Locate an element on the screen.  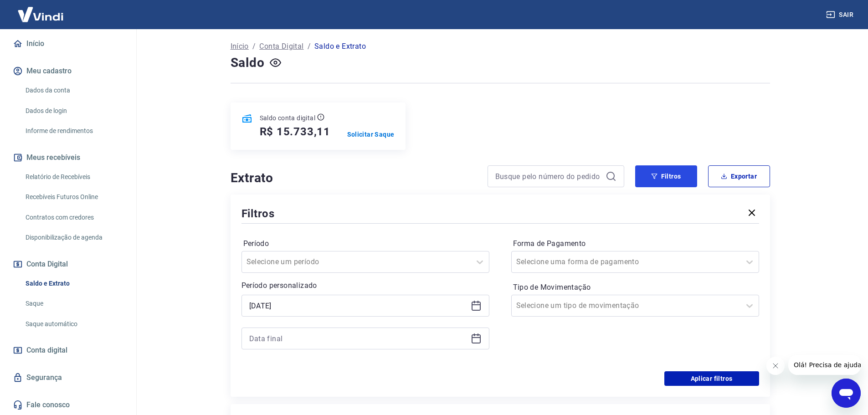
button: Conta Digital is located at coordinates (68, 264).